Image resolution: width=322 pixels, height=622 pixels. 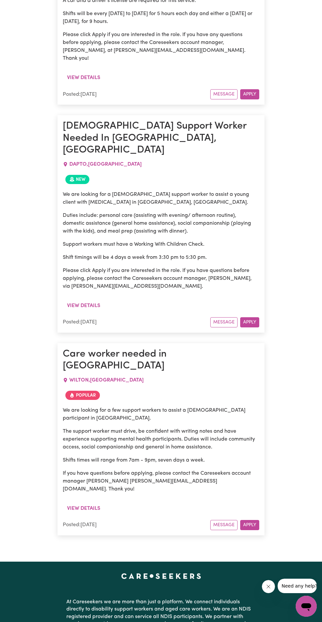 I want to click on p: The support worker must drive, be confident with writing notes and have experience supporting men..., so click(x=161, y=440).